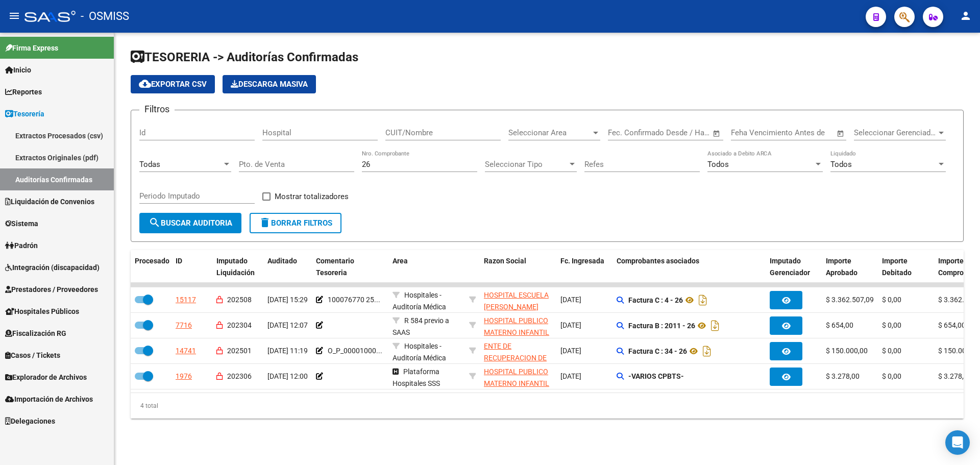  Describe the element at coordinates (840, 325) in the screenshot. I see `span: $ 654,00` at that location.